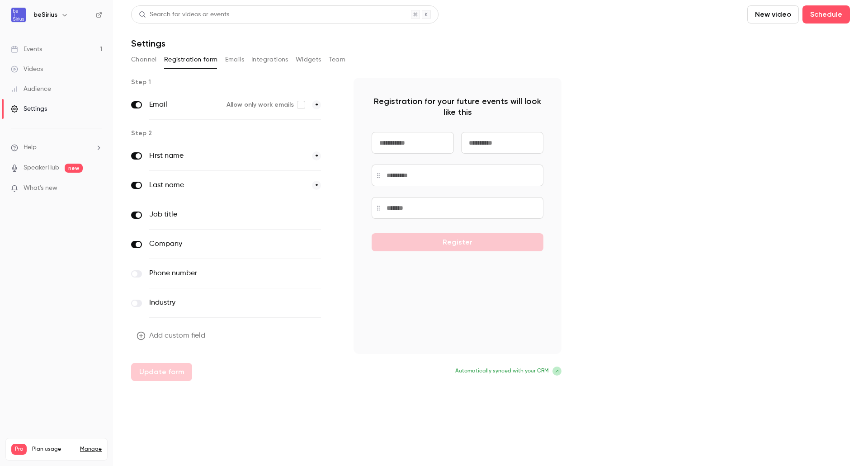 The width and height of the screenshot is (868, 466). I want to click on button: Add custom field, so click(172, 336).